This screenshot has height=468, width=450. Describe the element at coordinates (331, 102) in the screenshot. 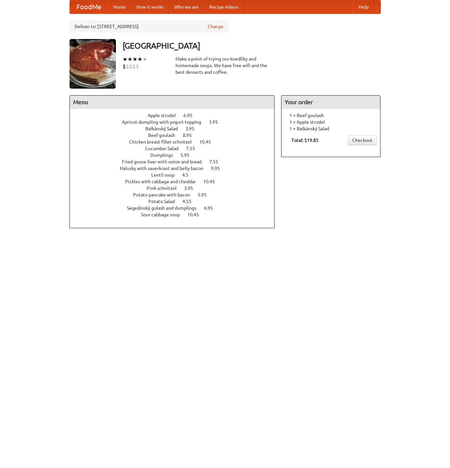

I see `h4: Your order` at that location.